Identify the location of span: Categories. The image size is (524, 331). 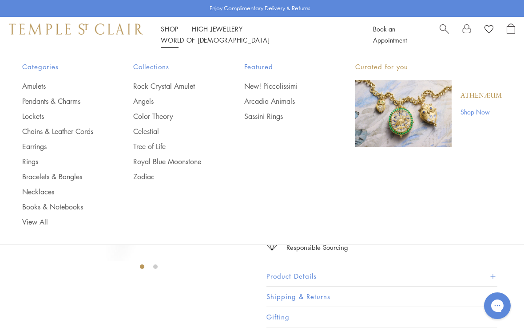
(60, 67).